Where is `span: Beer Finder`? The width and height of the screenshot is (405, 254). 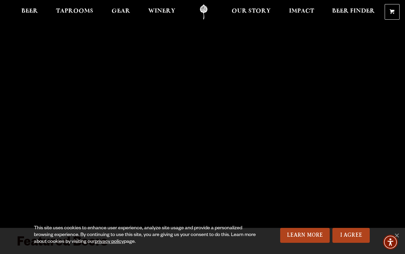 span: Beer Finder is located at coordinates (353, 11).